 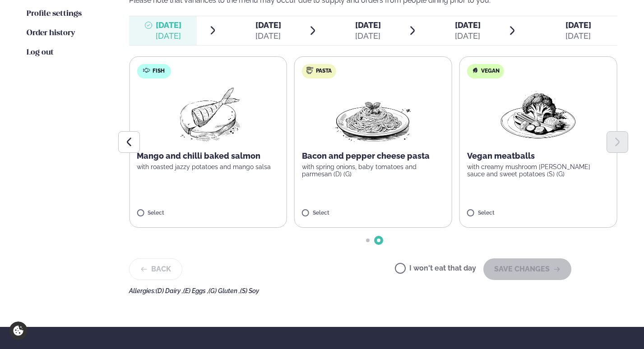 I want to click on span: (E) Eggs ,, so click(x=196, y=291).